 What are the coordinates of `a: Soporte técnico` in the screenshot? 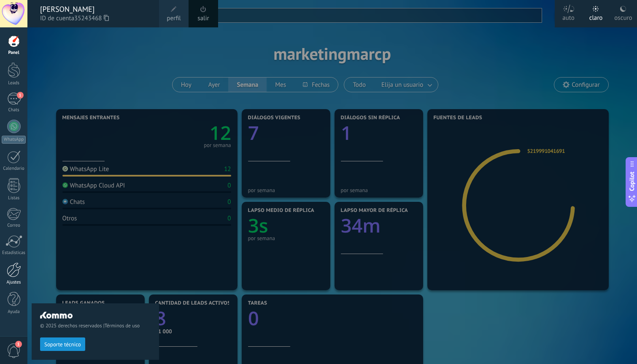 It's located at (62, 344).